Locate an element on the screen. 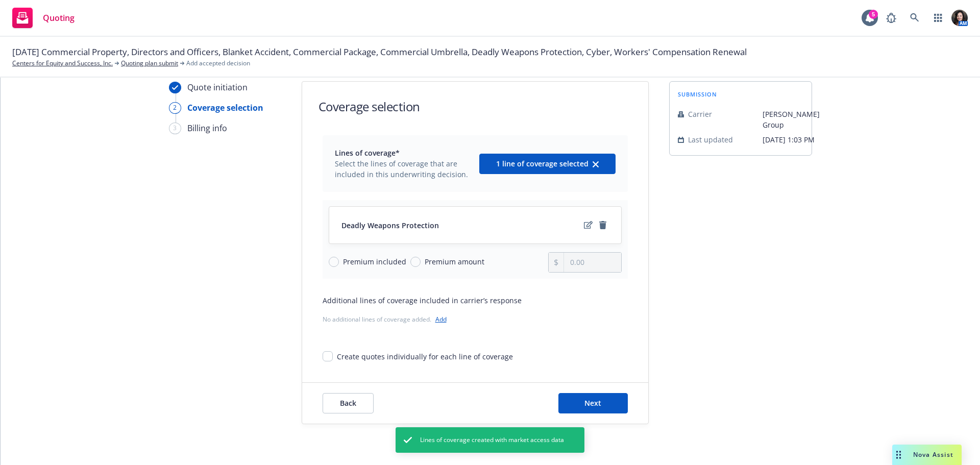  a: Add is located at coordinates (441, 319).